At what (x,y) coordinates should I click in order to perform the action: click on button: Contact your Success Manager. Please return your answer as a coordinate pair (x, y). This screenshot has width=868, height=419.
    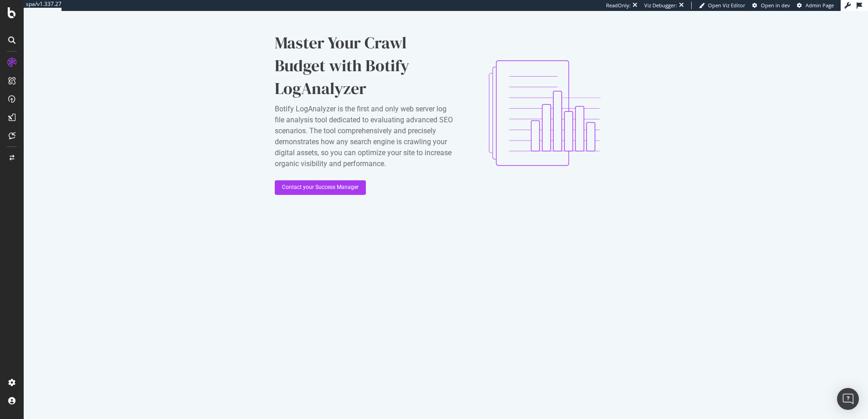
    Looking at the image, I should click on (320, 188).